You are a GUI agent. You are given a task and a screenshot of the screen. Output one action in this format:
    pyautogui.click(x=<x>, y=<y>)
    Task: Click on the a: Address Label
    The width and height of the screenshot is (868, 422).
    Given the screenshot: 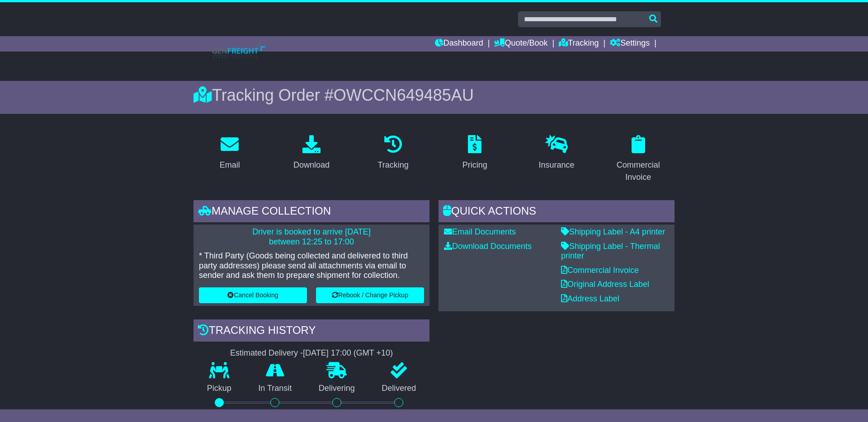 What is the action you would take?
    pyautogui.click(x=590, y=298)
    